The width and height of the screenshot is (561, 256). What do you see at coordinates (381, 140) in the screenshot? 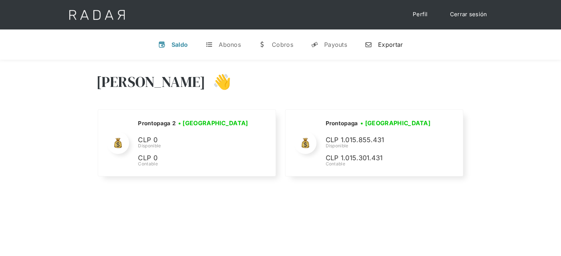
I see `p: CLP 1.015.855.431` at bounding box center [381, 140].